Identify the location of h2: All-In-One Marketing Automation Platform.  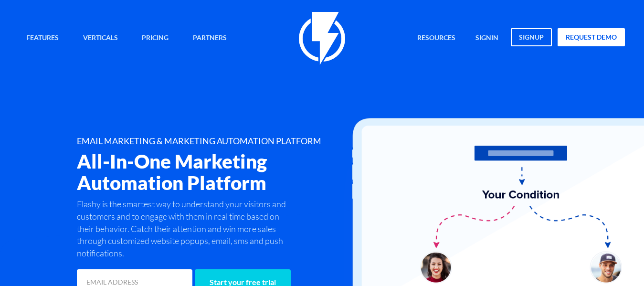
(221, 172).